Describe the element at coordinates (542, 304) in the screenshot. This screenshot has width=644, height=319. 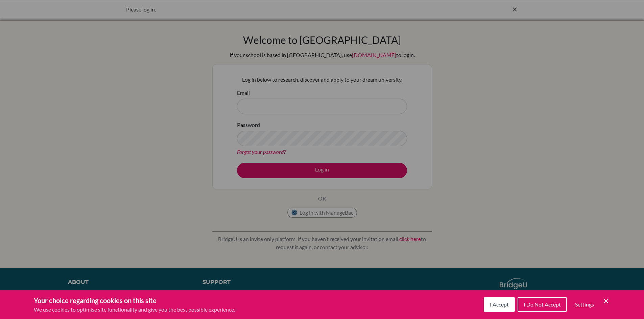
I see `span: I Do Not Accept` at that location.